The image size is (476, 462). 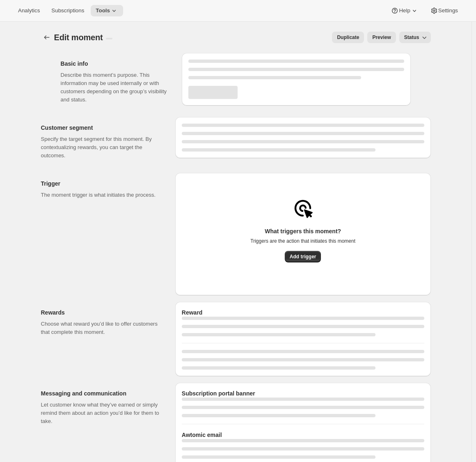 What do you see at coordinates (68, 10) in the screenshot?
I see `button: Subscriptions` at bounding box center [68, 10].